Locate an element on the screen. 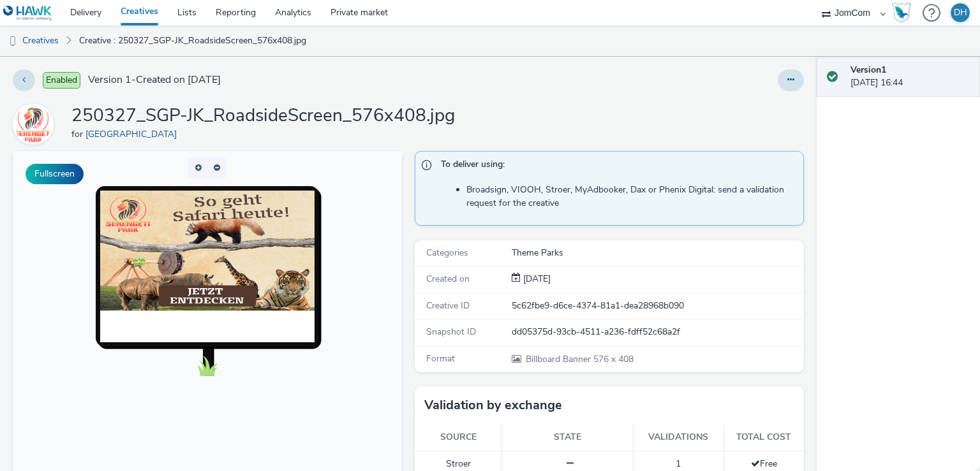 This screenshot has width=980, height=471. img: Advertisement preview is located at coordinates (194, 100).